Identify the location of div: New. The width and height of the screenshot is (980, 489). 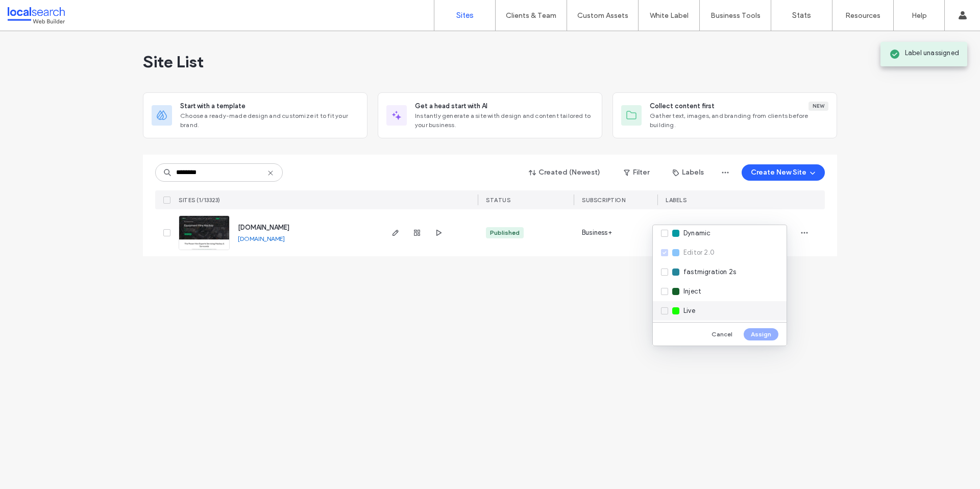
(818, 106).